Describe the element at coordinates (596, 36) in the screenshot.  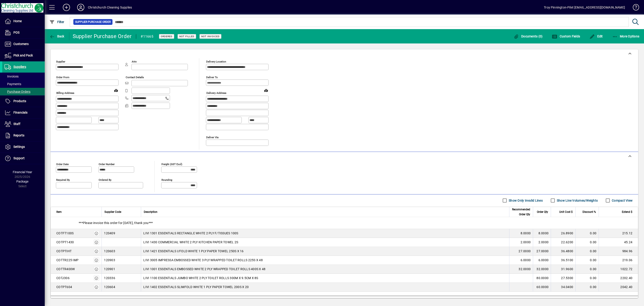
I see `button: Edit` at that location.